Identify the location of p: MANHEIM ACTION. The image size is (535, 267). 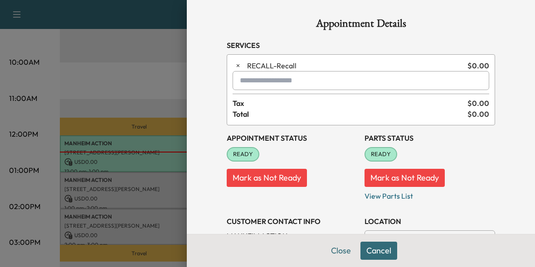
(292, 236).